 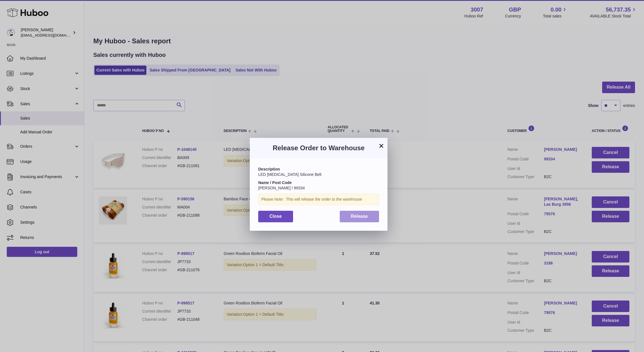 I want to click on button: Close, so click(x=276, y=216).